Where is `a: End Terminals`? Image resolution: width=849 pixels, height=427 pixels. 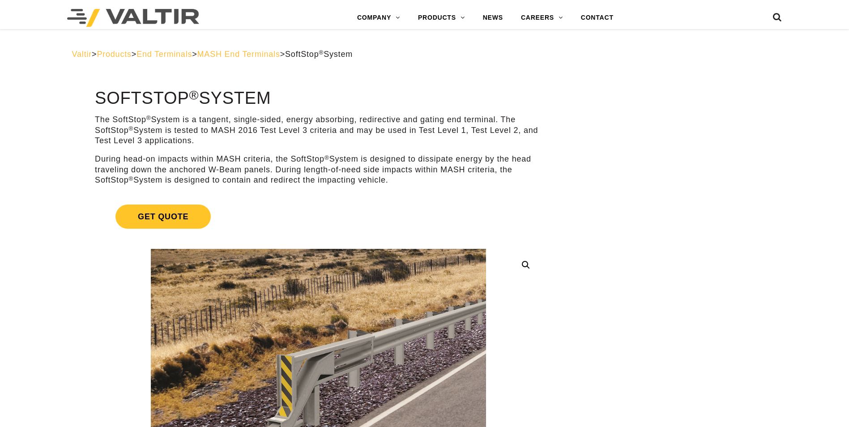 a: End Terminals is located at coordinates (164, 54).